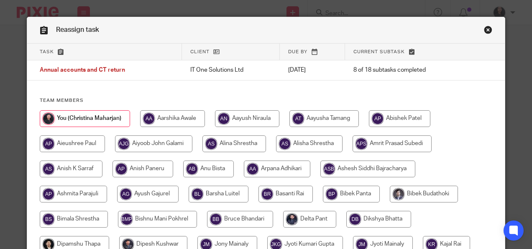 The width and height of the screenshot is (532, 249). Describe the element at coordinates (379, 51) in the screenshot. I see `span: Current subtask` at that location.